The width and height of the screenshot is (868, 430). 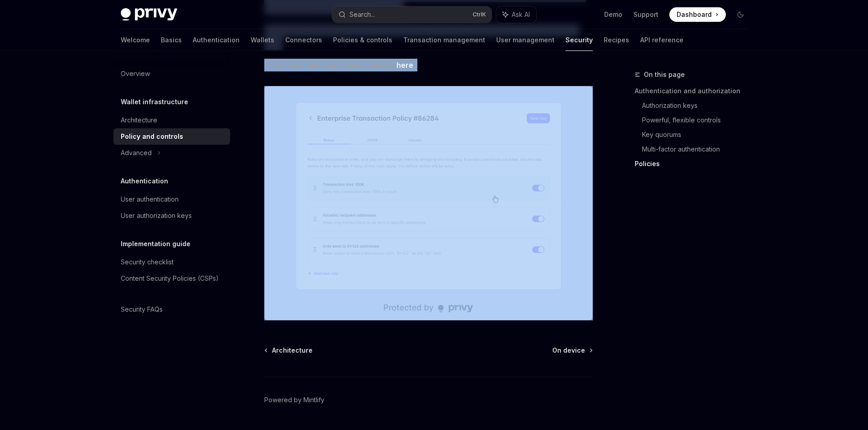 I want to click on a: Content Security Policies (CSPs), so click(x=172, y=279).